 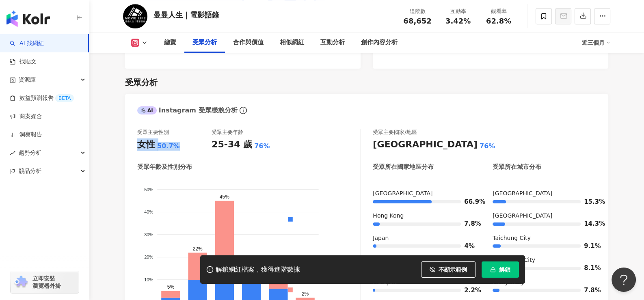 What do you see at coordinates (27, 44) in the screenshot?
I see `a: searchAI 找網紅` at bounding box center [27, 44].